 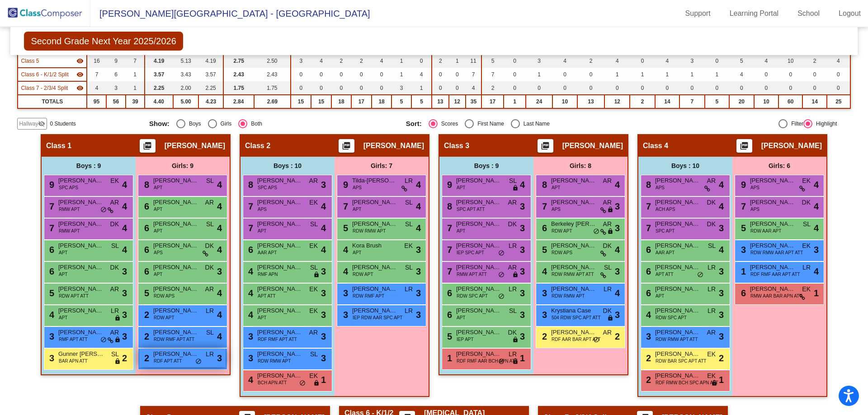 What do you see at coordinates (69, 209) in the screenshot?
I see `span: RMW APT` at bounding box center [69, 209].